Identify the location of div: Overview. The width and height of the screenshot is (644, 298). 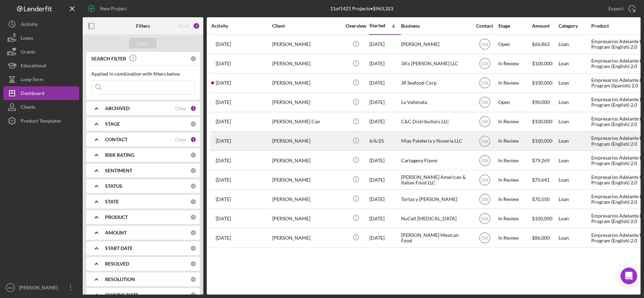
(355, 26).